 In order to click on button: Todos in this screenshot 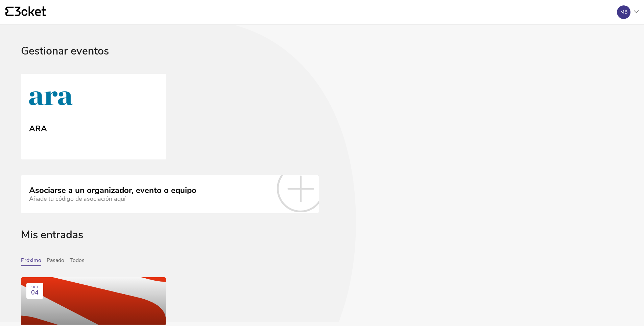, I will do `click(77, 261)`.